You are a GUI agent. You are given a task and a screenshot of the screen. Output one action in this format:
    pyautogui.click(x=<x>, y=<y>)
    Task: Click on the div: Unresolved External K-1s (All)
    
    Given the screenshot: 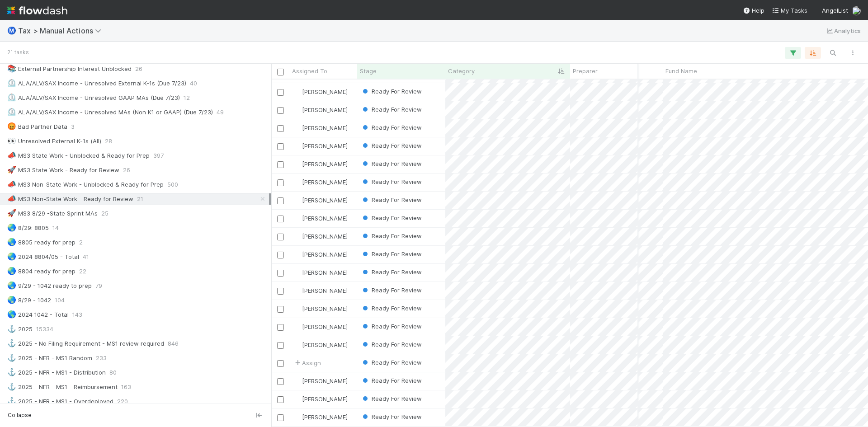 What is the action you would take?
    pyautogui.click(x=54, y=141)
    